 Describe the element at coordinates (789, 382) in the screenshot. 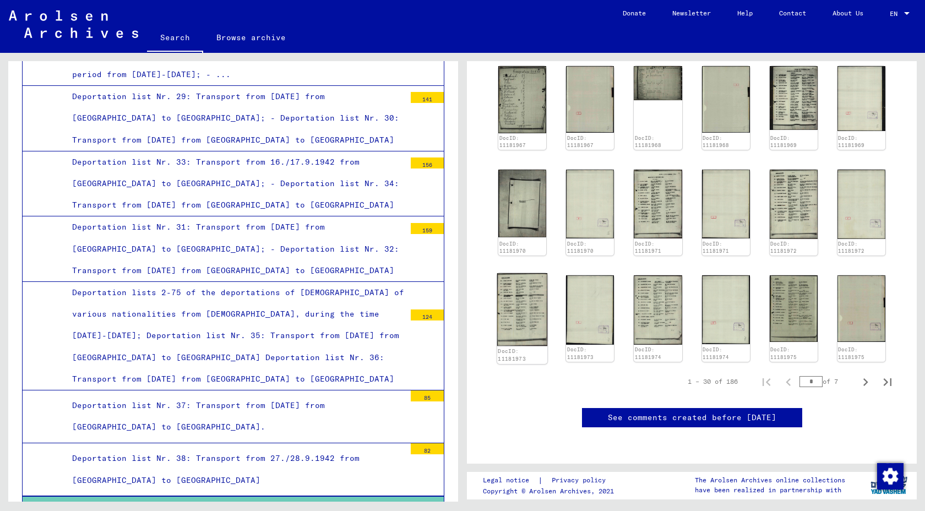

I see `button: Previous page` at that location.